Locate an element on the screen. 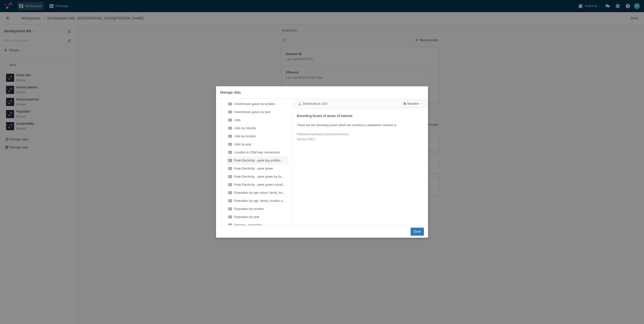 The image size is (644, 324). div: Manage data is located at coordinates (322, 162).